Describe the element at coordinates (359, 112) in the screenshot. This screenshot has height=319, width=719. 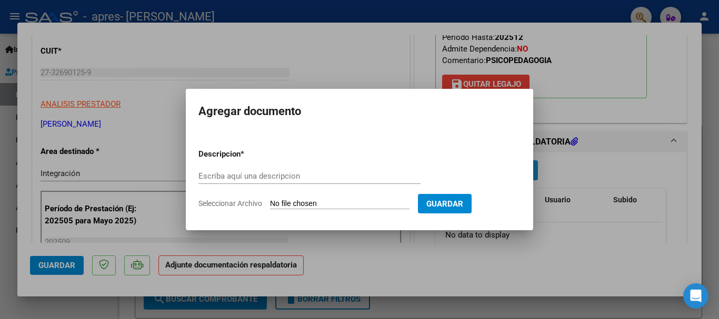
I see `h2: Agregar documento` at that location.